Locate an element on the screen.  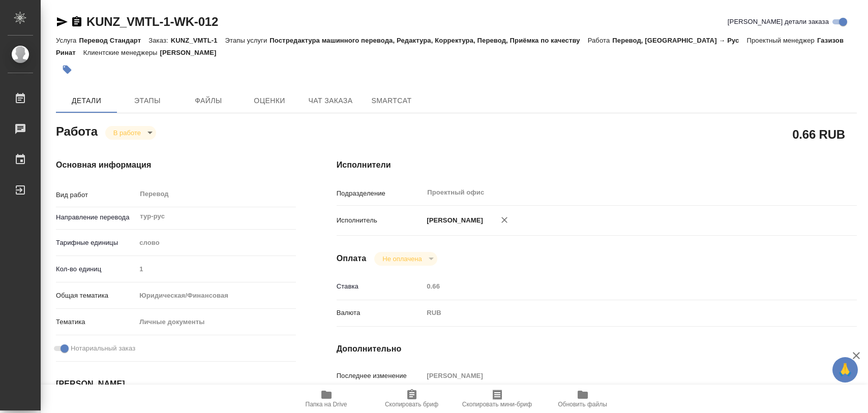
a: KUNZ_VMTL-1-WK-012 is located at coordinates (152, 21).